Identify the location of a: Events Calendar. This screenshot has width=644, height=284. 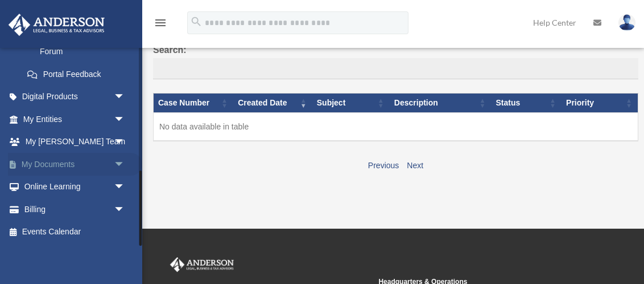
(75, 232).